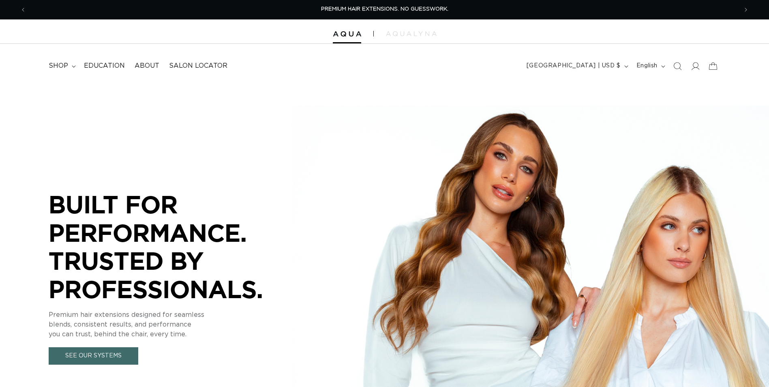 The height and width of the screenshot is (387, 769). What do you see at coordinates (104, 66) in the screenshot?
I see `span: Education` at bounding box center [104, 66].